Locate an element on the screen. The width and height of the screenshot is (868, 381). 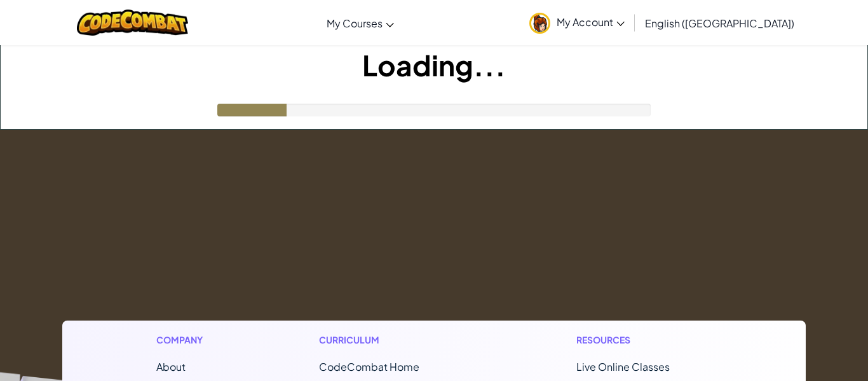
img: avatar is located at coordinates (539, 23).